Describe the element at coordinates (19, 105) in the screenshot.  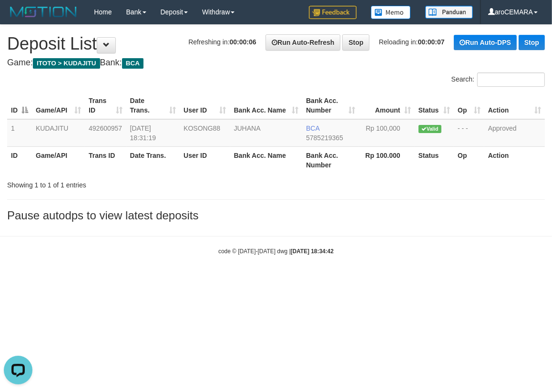
I see `th: ID: activate to sort column descending` at that location.